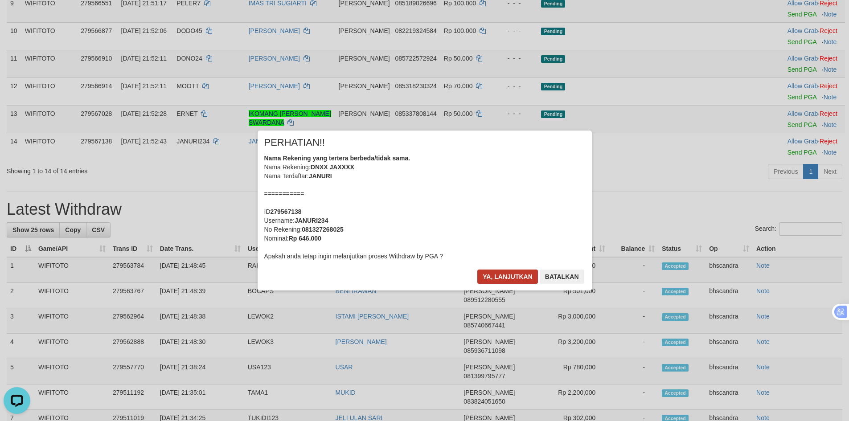 The image size is (849, 421). I want to click on b: 081327268025, so click(322, 230).